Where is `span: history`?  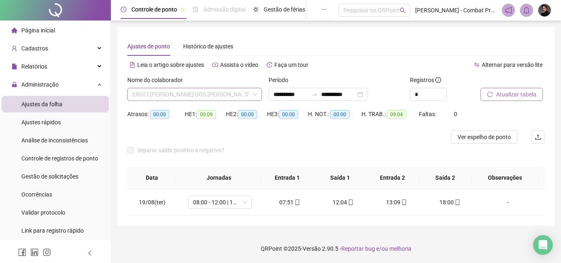 span: history is located at coordinates (269, 65).